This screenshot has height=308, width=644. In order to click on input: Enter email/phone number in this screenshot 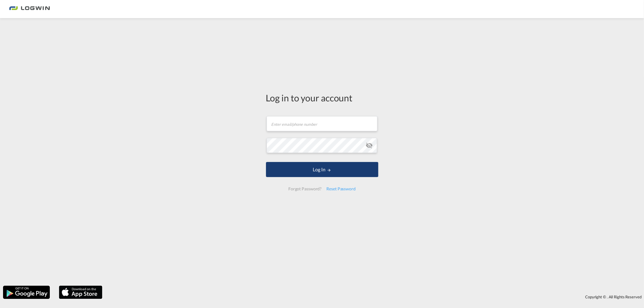, I will do `click(322, 124)`.